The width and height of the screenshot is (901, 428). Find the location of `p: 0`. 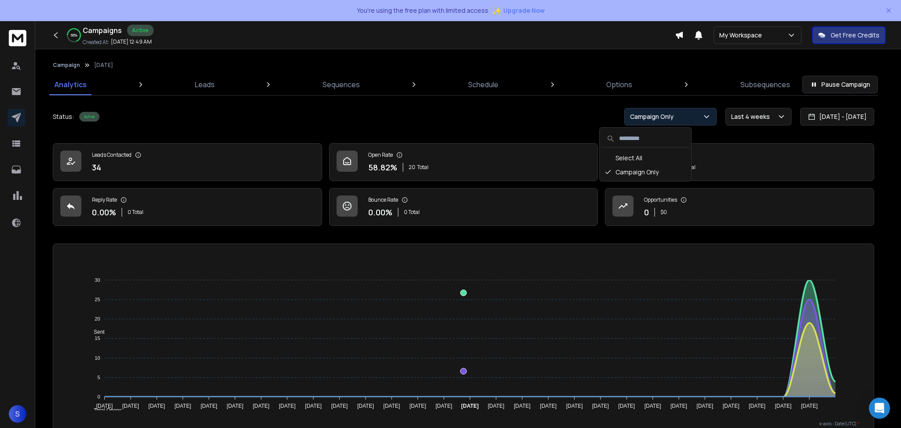

p: 0 is located at coordinates (647, 212).